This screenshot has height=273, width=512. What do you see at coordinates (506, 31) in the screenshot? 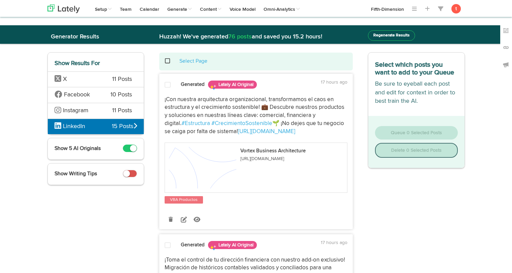
I see `img: keywords_off.svg` at bounding box center [506, 31].